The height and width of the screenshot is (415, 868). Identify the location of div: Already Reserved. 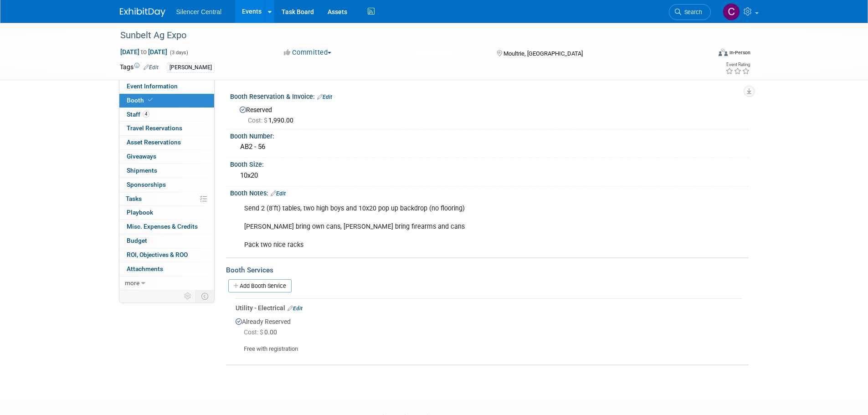
(489, 333).